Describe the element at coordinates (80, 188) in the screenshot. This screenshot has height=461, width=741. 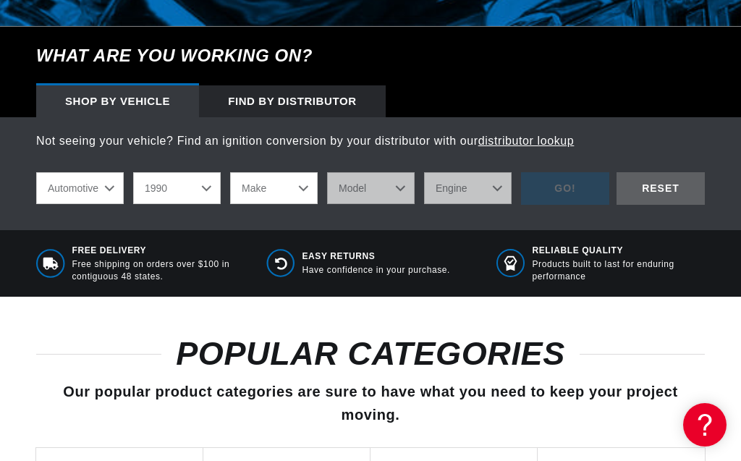
I see `select: Ride Type` at that location.